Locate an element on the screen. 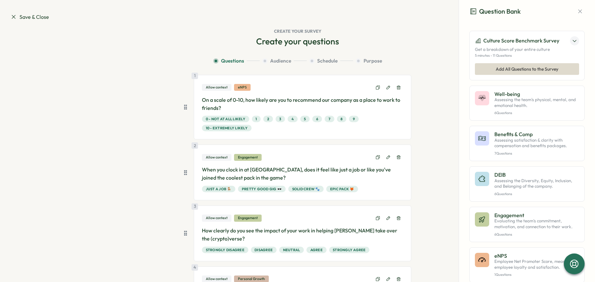 The width and height of the screenshot is (595, 282). span: 0 - Not at all likely is located at coordinates (226, 119).